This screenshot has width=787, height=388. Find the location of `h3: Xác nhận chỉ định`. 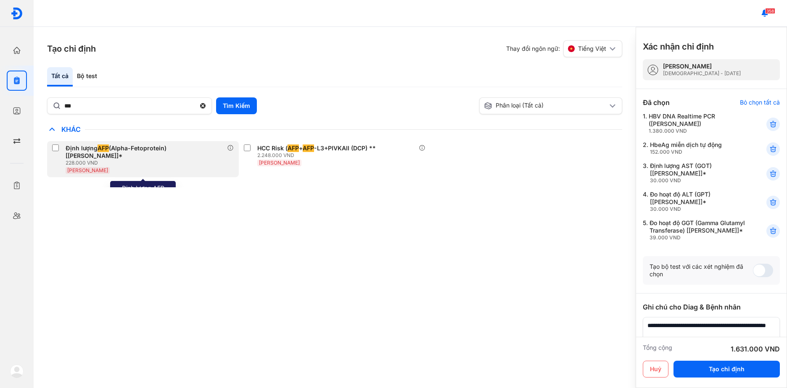

h3: Xác nhận chỉ định is located at coordinates (678, 47).